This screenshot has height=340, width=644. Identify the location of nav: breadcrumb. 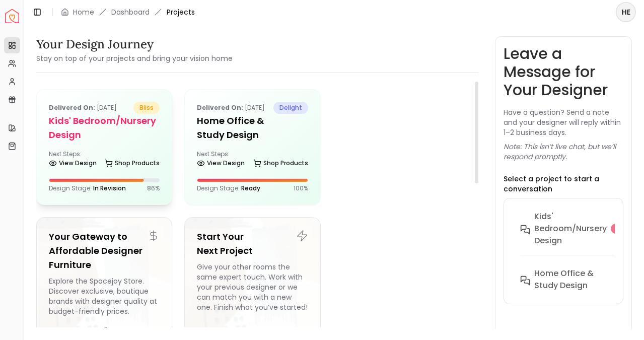
(128, 12).